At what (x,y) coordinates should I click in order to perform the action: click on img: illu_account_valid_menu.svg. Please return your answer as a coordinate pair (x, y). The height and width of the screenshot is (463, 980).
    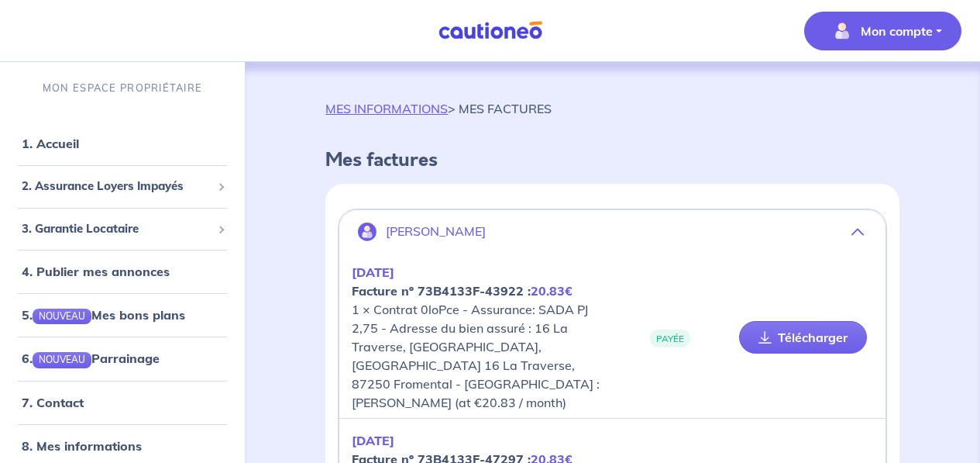
    Looking at the image, I should click on (842, 31).